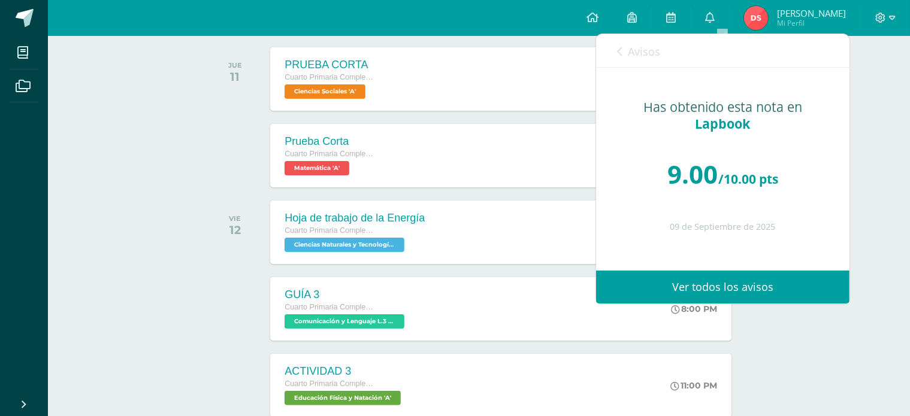 The width and height of the screenshot is (910, 416). What do you see at coordinates (344, 322) in the screenshot?
I see `span: Comunicación y Lenguaje L.3 (Inglés y Laboratorio) 'A'` at bounding box center [344, 322].